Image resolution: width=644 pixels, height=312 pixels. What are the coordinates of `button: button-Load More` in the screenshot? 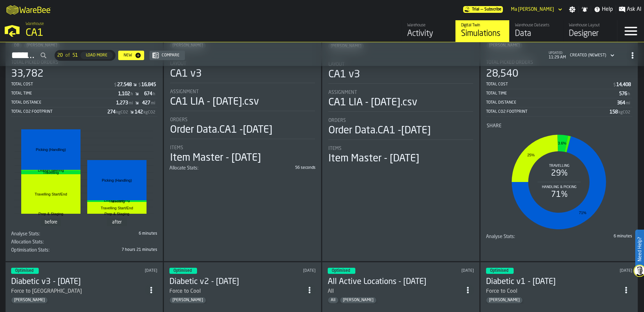 It's located at (97, 56).